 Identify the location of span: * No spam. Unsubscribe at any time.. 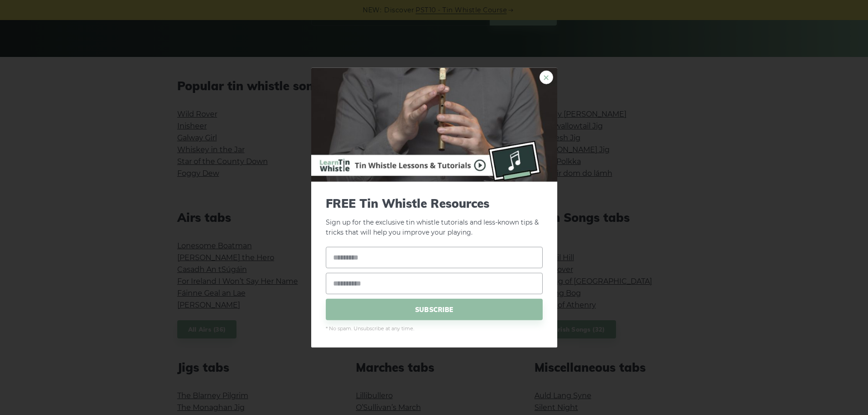
(434, 329).